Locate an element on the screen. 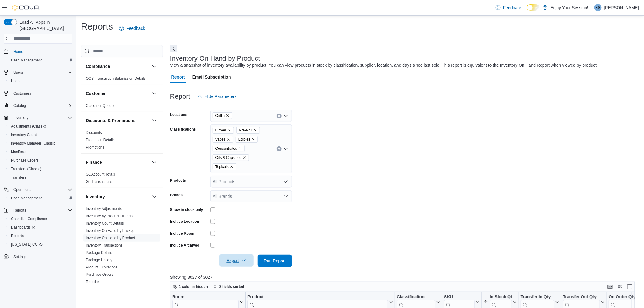  div: Product is located at coordinates (317, 297).